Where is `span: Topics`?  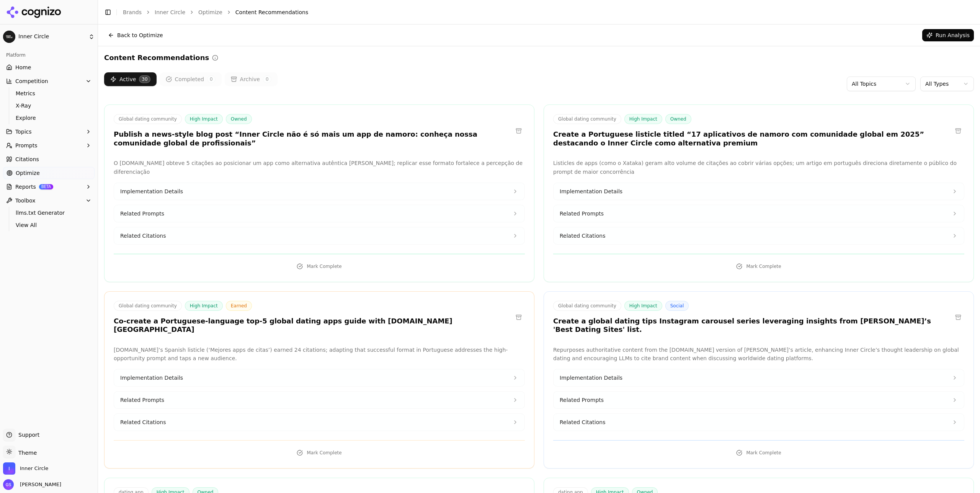
span: Topics is located at coordinates (23, 131).